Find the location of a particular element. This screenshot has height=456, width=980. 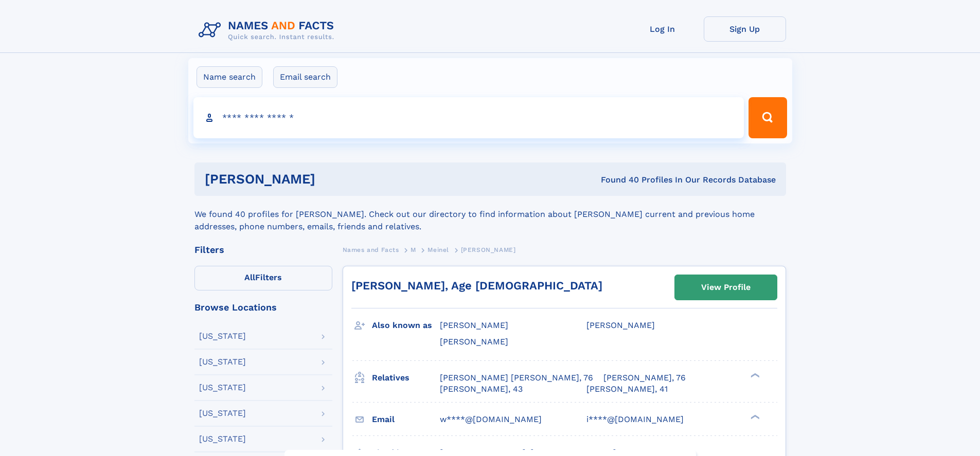

label: Filters is located at coordinates (263, 278).